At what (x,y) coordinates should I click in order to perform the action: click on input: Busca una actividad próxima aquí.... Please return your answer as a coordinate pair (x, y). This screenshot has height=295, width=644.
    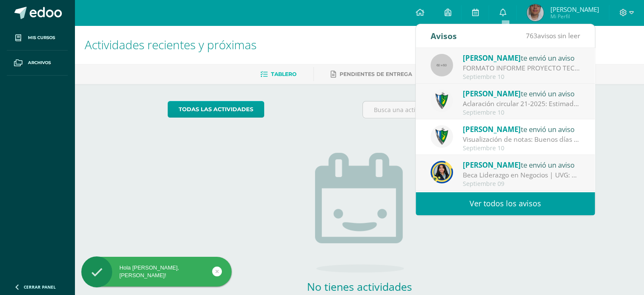
    Looking at the image, I should click on (457, 109).